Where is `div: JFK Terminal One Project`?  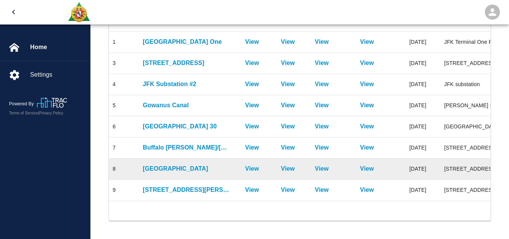
div: JFK Terminal One Project is located at coordinates (475, 42).